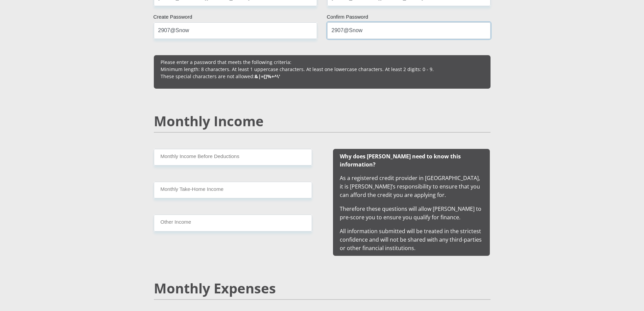 The image size is (644, 311). I want to click on h2: Monthly Income, so click(323, 121).